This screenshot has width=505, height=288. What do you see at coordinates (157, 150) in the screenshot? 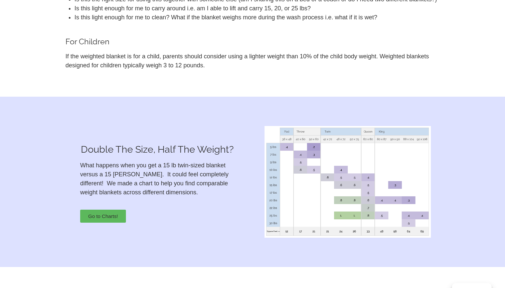
I see `h2: Double The Size, Half The Weight?` at bounding box center [157, 150].